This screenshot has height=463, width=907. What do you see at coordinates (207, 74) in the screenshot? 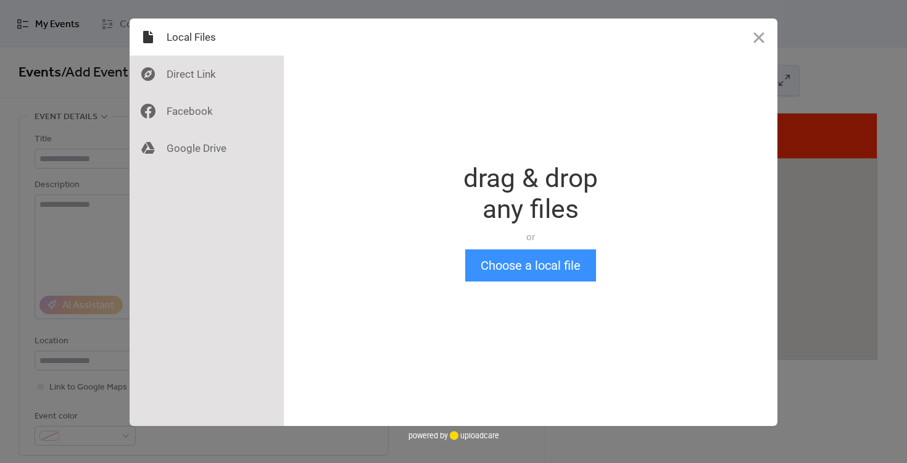
I see `div: Direct Link` at bounding box center [207, 74].